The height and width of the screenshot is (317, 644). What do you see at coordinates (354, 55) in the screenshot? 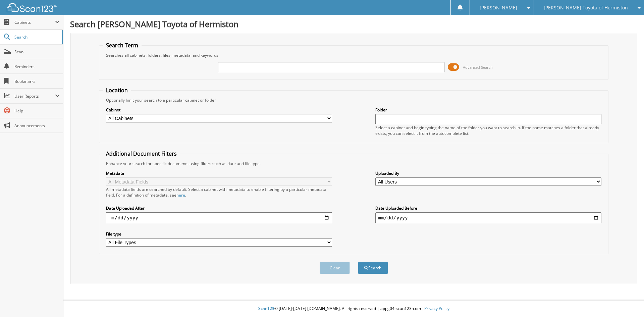
I see `div: Searches all cabinets, folders, files, metadata, and keywords` at bounding box center [354, 55].